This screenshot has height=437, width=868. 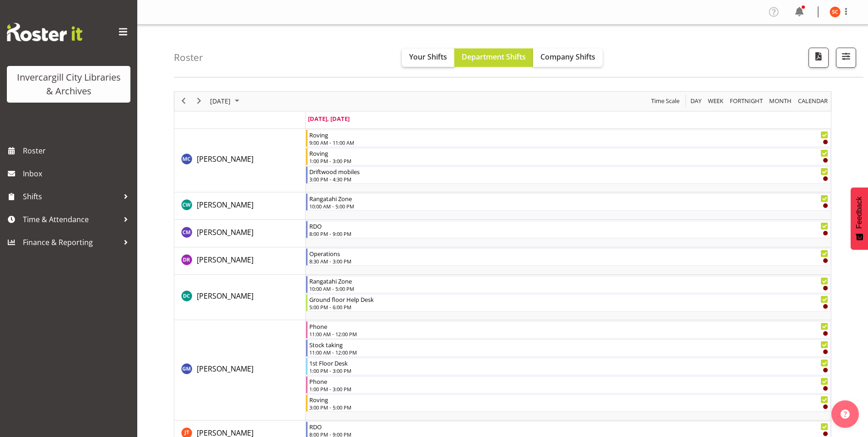 I want to click on button: Timeline Month, so click(x=781, y=101).